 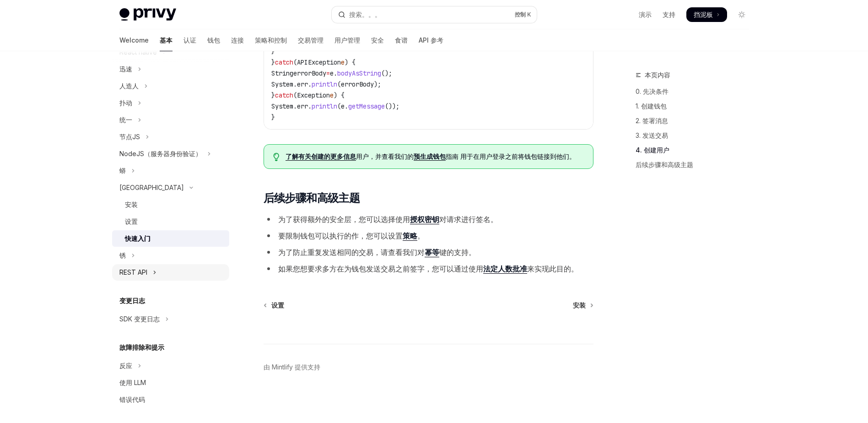 I want to click on font: 基本, so click(x=166, y=40).